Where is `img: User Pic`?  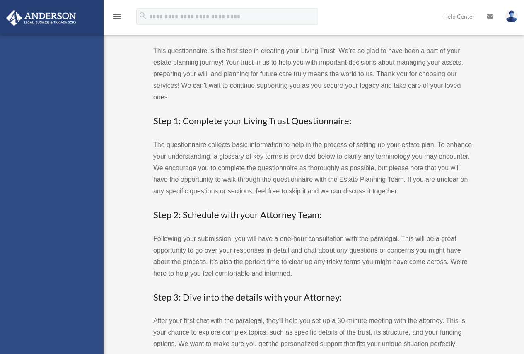 img: User Pic is located at coordinates (512, 16).